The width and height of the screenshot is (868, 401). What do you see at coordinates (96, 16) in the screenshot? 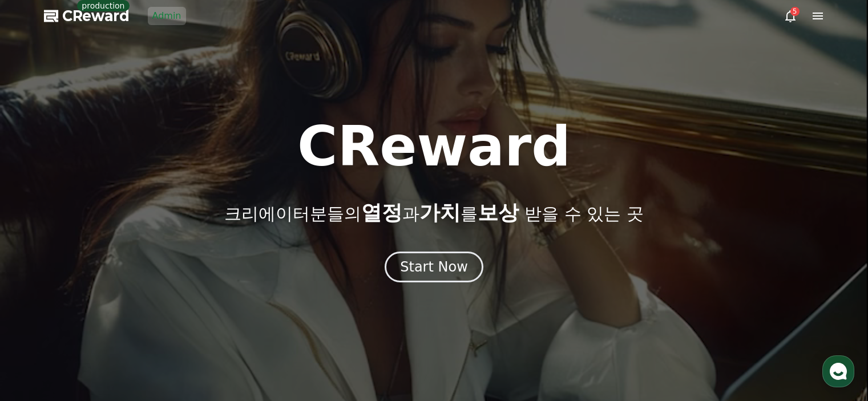
I see `span: CReward` at bounding box center [96, 16].